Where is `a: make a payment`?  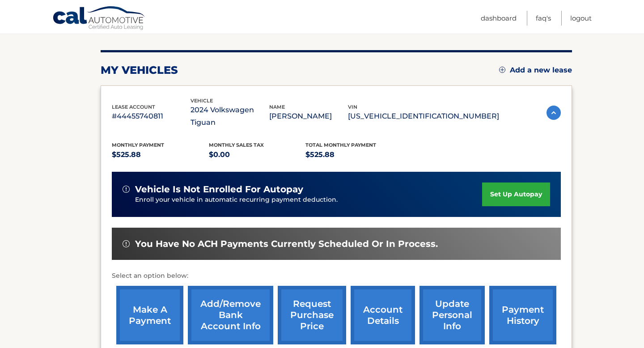
a: make a payment is located at coordinates (150, 315).